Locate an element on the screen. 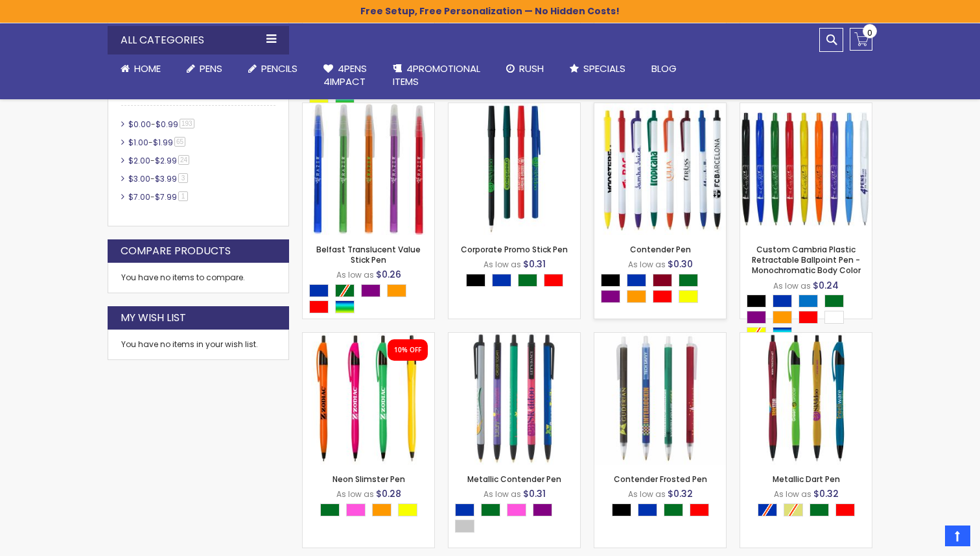 Image resolution: width=980 pixels, height=556 pixels. div: You have no items to compare. is located at coordinates (199, 278).